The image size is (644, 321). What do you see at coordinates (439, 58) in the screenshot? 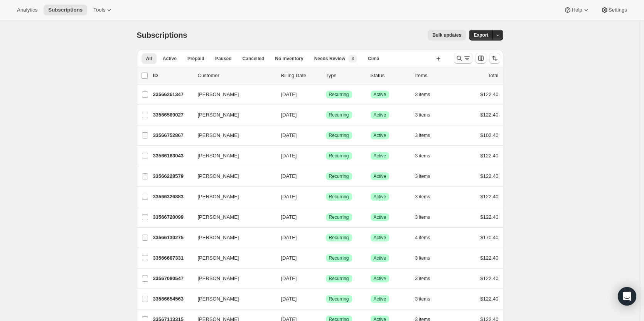
I see `button: Create new view` at bounding box center [439, 58].